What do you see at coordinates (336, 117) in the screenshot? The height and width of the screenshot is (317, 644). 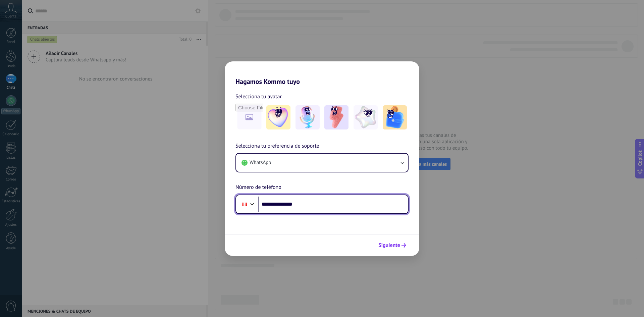 I see `img: -3.jpeg` at bounding box center [336, 117].